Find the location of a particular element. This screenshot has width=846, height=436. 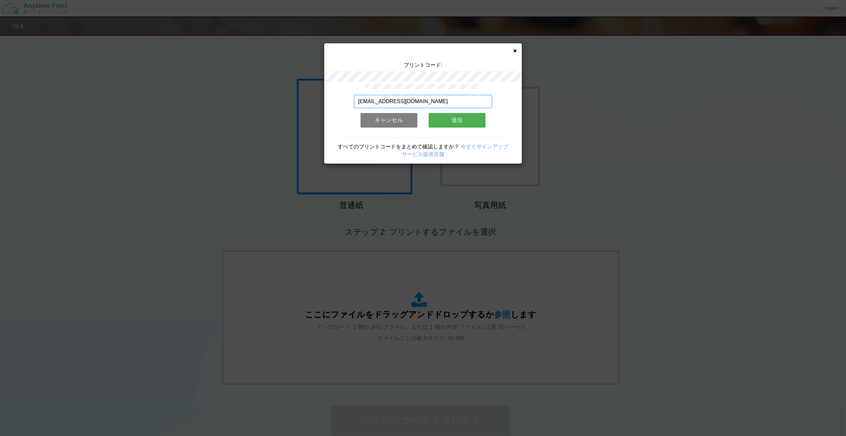

button: キャンセル is located at coordinates (389, 120).